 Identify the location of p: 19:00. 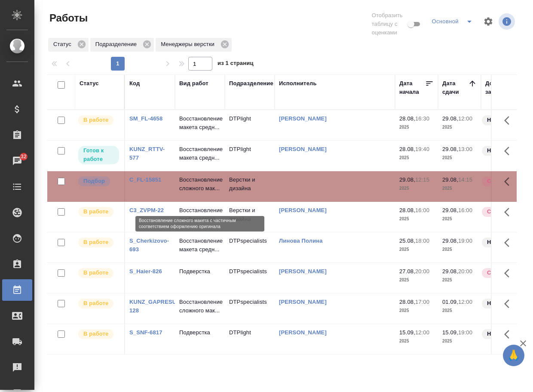
(465, 332).